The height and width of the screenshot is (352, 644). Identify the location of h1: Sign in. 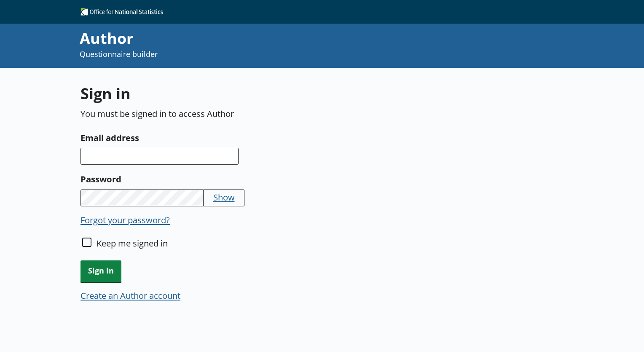
(238, 93).